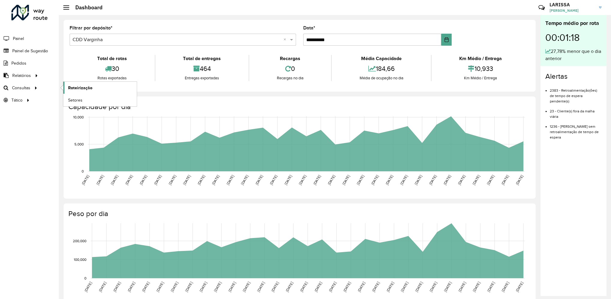 The height and width of the screenshot is (299, 611). What do you see at coordinates (112, 59) in the screenshot?
I see `div: Total de rotas` at bounding box center [112, 59].